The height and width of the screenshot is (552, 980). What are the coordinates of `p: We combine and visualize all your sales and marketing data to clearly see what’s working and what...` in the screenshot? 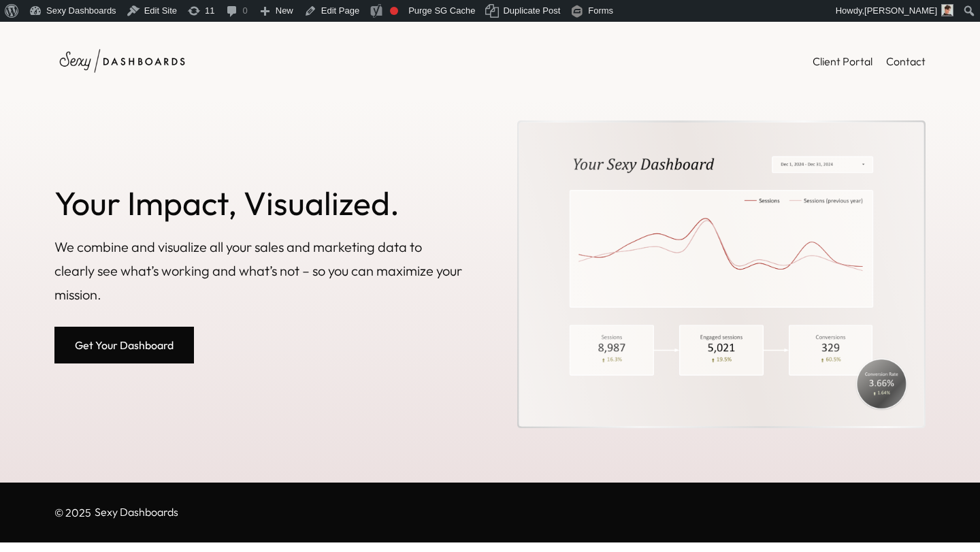 It's located at (259, 270).